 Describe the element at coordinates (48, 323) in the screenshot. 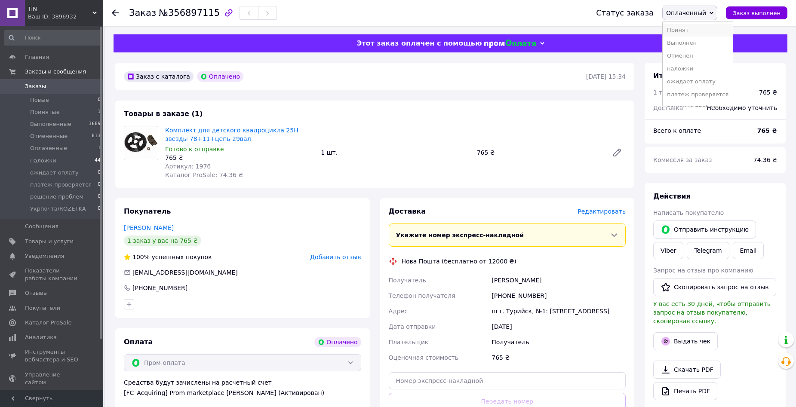

I see `span: Каталог ProSale` at that location.